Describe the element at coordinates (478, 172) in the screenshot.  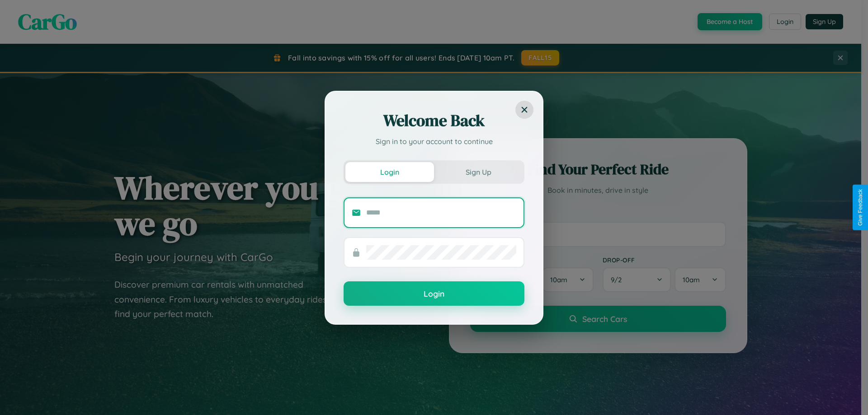
I see `button: Sign Up` at that location.